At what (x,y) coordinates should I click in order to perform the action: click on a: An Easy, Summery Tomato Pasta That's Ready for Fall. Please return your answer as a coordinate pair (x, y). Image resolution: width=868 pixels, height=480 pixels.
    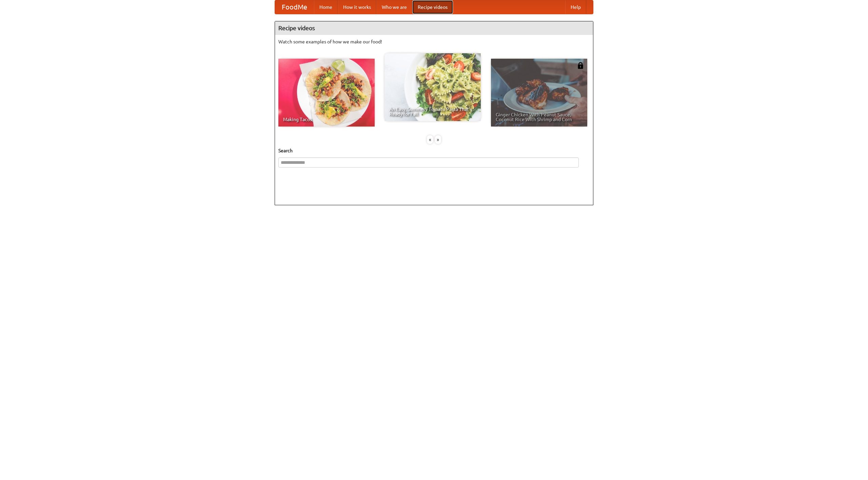
    Looking at the image, I should click on (433, 88).